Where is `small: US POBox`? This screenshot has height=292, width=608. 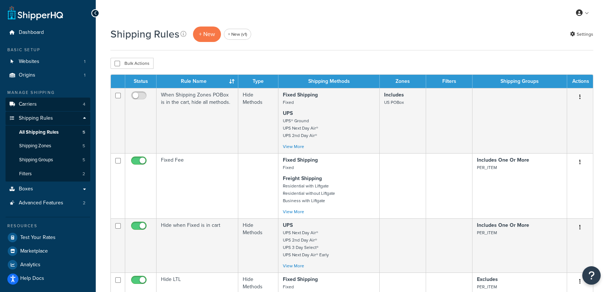 small: US POBox is located at coordinates (394, 102).